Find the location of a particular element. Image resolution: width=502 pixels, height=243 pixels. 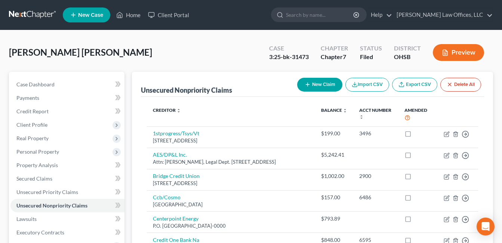

div: $199.00 is located at coordinates (334, 133).